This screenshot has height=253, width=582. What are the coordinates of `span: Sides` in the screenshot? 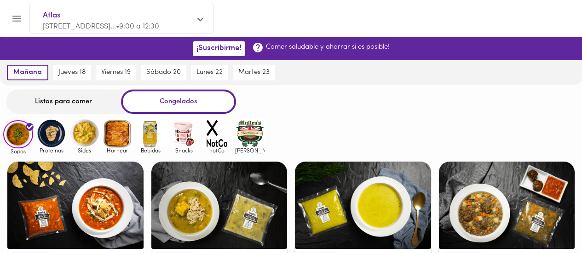 It's located at (84, 150).